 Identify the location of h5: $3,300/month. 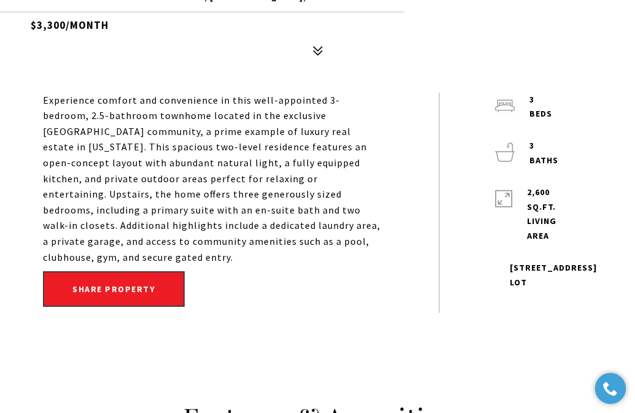
(317, 22).